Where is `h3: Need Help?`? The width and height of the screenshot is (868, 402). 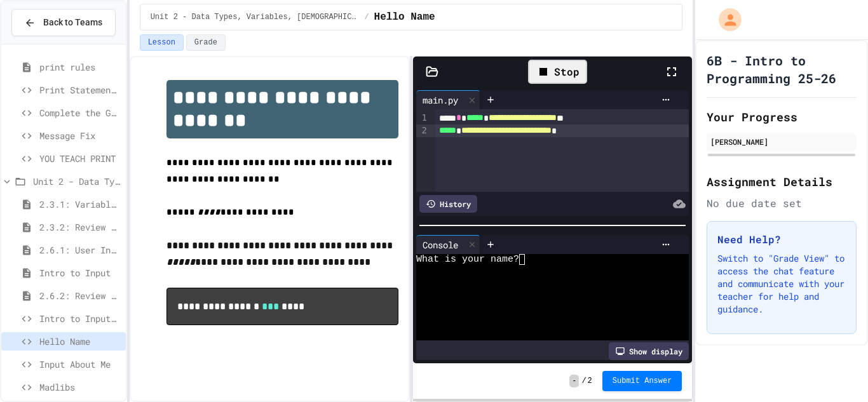 h3: Need Help? is located at coordinates (782, 240).